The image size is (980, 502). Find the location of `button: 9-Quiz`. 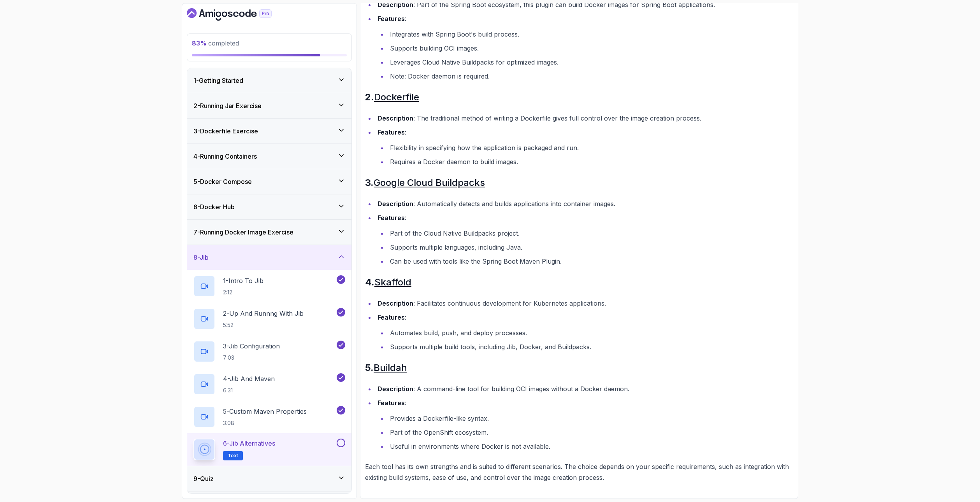

button: 9-Quiz is located at coordinates (269, 479).